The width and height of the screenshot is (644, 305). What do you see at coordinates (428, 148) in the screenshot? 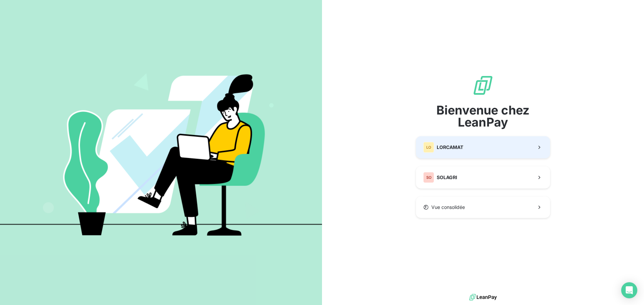
I see `div: LO` at bounding box center [428, 148].